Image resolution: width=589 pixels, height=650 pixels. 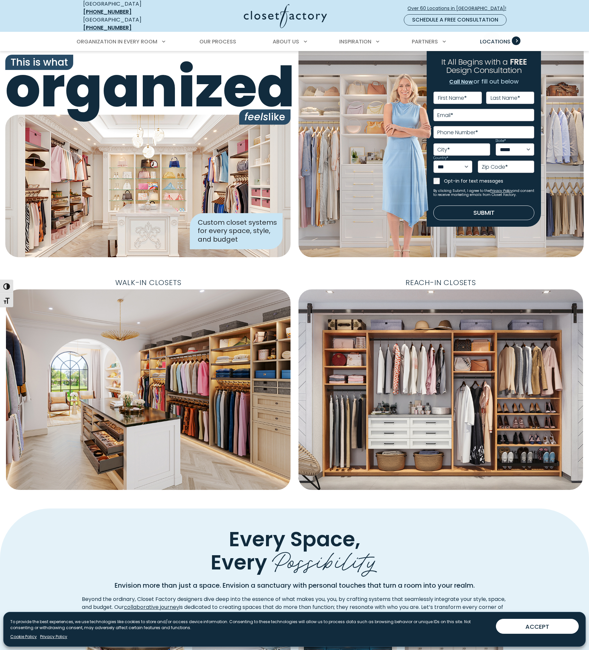 What do you see at coordinates (286, 41) in the screenshot?
I see `span: About Us` at bounding box center [286, 41].